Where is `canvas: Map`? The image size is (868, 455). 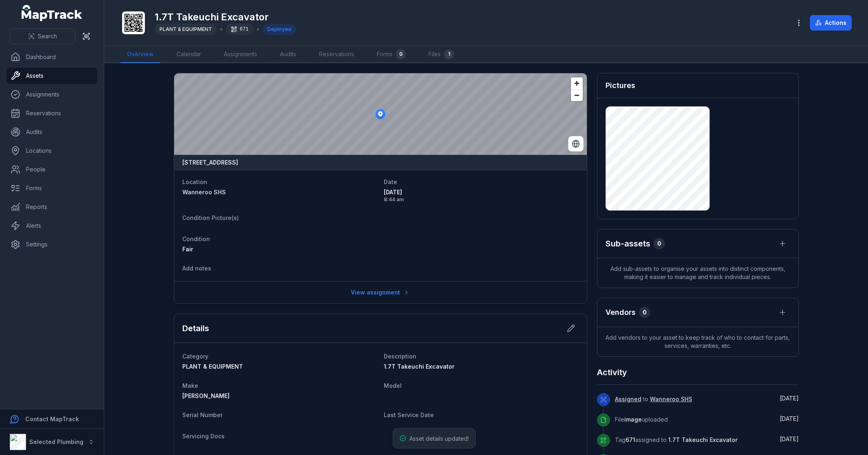 canvas: Map is located at coordinates (380, 114).